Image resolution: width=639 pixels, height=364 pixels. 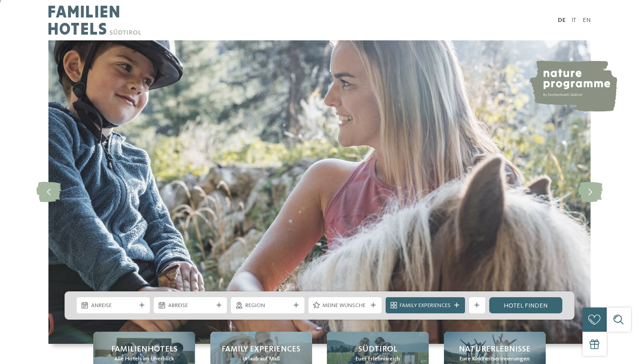 What do you see at coordinates (525, 305) in the screenshot?
I see `a: Hotel finden` at bounding box center [525, 305].